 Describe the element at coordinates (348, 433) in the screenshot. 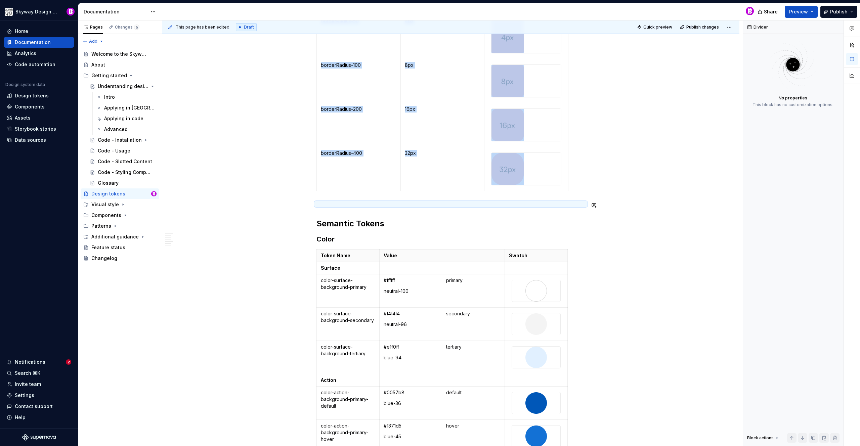

I see `p: color-action-background-primary-hover` at that location.